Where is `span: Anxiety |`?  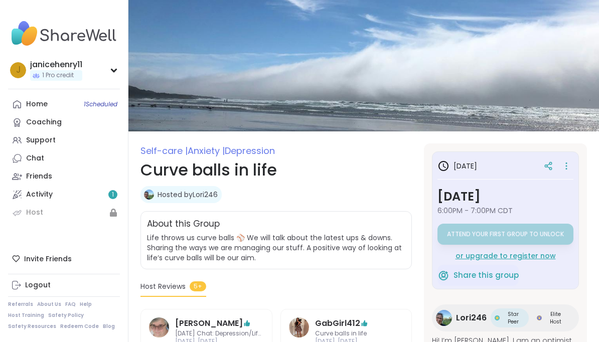
span: Anxiety | is located at coordinates (206, 150).